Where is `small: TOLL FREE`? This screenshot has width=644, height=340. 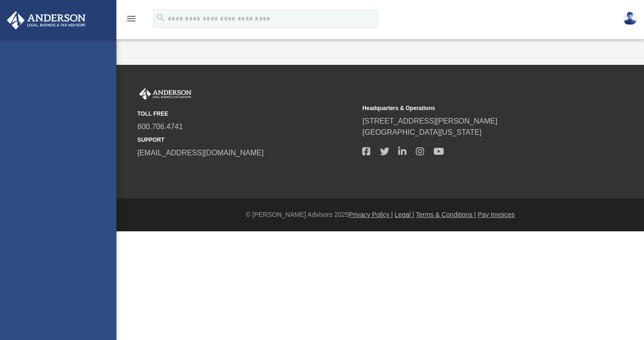 small: TOLL FREE is located at coordinates (246, 114).